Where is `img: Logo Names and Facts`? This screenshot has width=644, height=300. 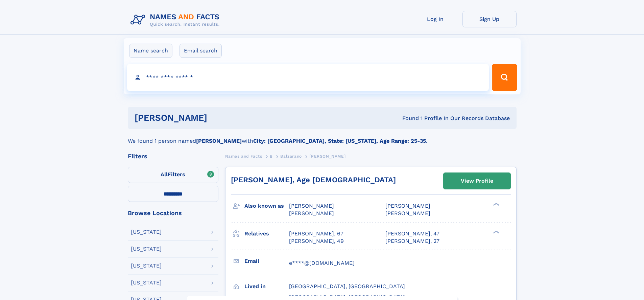 img: Logo Names and Facts is located at coordinates (176, 20).